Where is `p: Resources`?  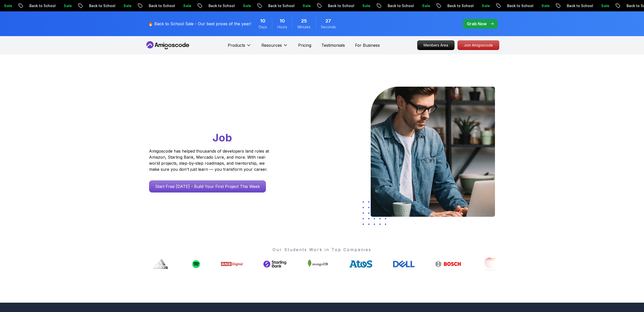 p: Resources is located at coordinates (272, 45).